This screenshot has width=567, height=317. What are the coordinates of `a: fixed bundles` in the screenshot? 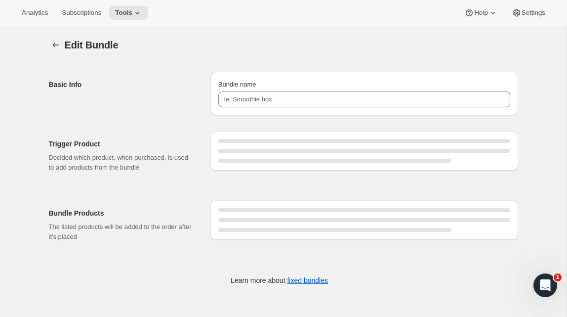 It's located at (307, 280).